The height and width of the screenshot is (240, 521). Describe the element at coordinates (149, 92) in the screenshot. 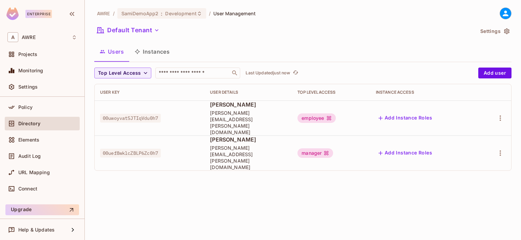

I see `div: User Key` at that location.